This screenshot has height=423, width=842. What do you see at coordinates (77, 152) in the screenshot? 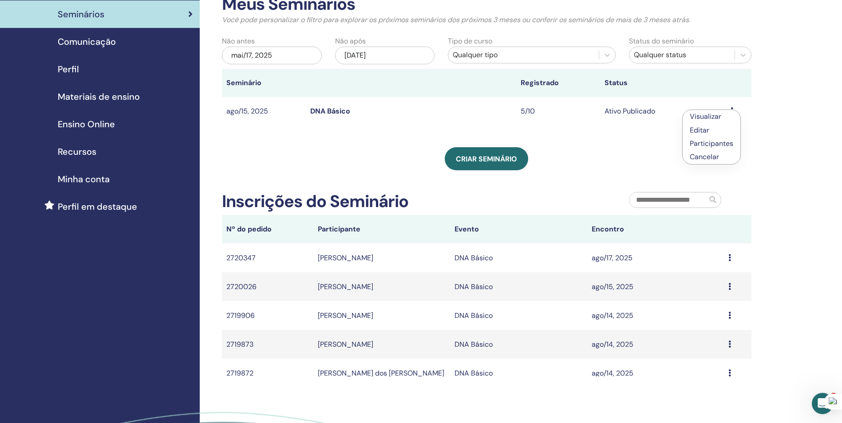
I see `span: Recursos` at bounding box center [77, 152].